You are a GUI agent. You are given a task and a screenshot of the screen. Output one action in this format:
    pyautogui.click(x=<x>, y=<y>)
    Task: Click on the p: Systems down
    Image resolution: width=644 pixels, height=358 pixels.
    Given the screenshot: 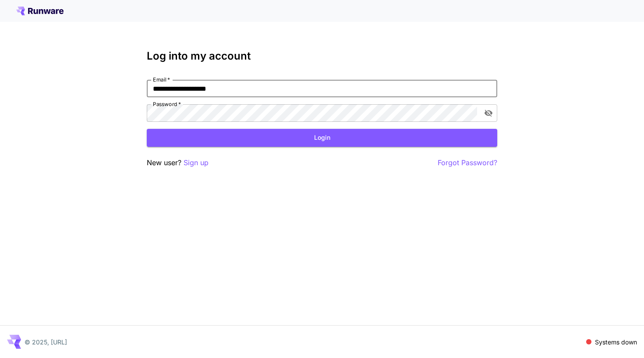 What is the action you would take?
    pyautogui.click(x=616, y=342)
    